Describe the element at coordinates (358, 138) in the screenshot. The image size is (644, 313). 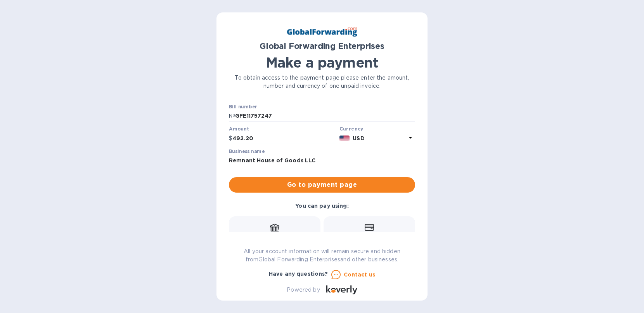
I see `b: USD` at that location.